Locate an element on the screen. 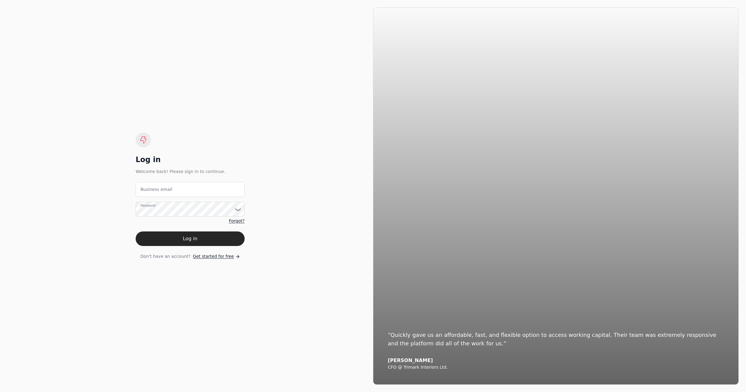  a: Forgot? is located at coordinates (237, 221).